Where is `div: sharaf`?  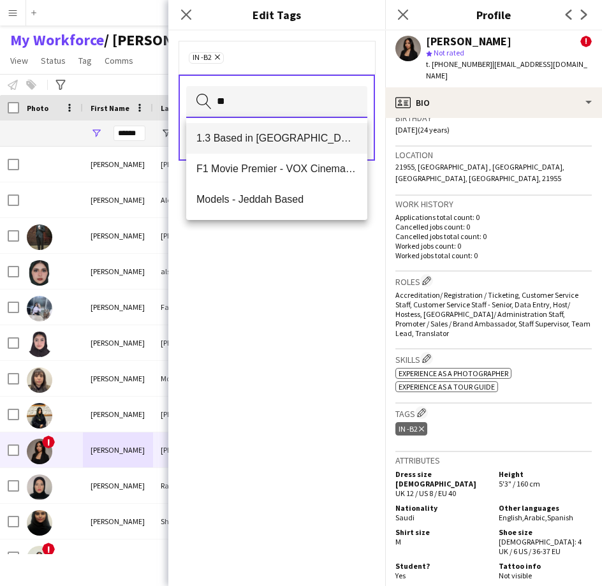
div: sharaf is located at coordinates (188, 557).